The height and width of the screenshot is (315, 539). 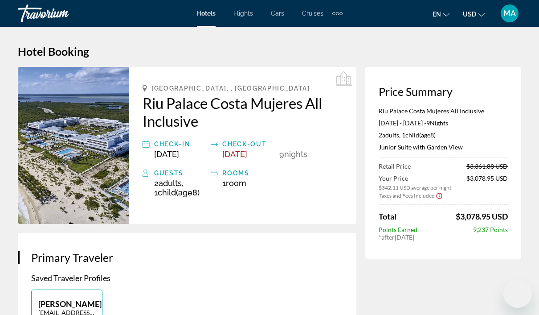 What do you see at coordinates (278, 13) in the screenshot?
I see `span: Cars` at bounding box center [278, 13].